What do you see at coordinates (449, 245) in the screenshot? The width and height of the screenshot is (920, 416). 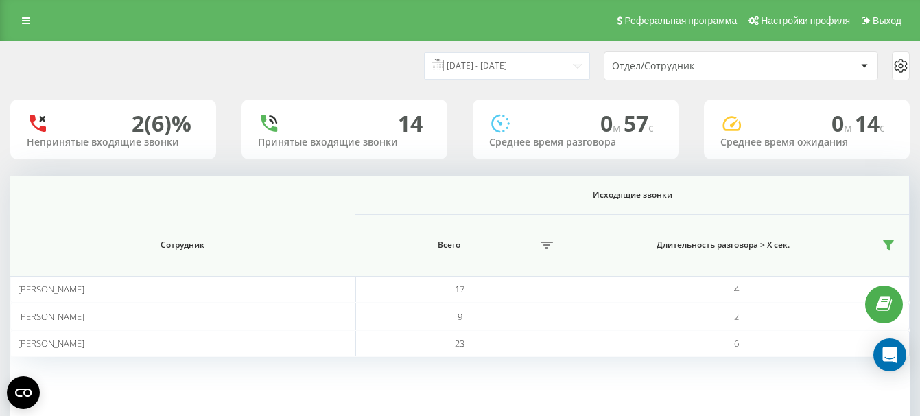 I see `span: Всего` at bounding box center [449, 245].